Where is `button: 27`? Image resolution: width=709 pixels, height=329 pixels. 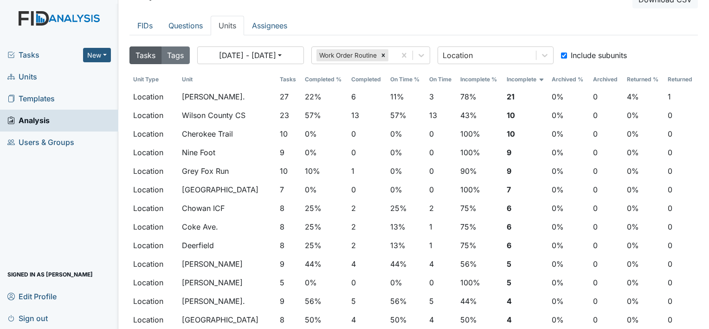 button: 27 is located at coordinates (284, 97).